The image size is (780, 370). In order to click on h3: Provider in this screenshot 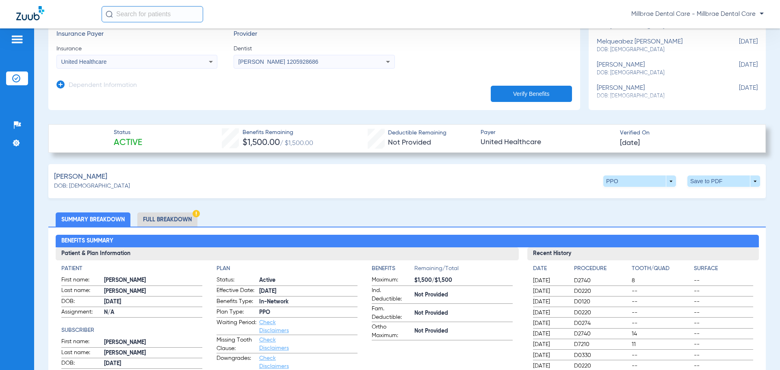, I will do `click(314, 35)`.